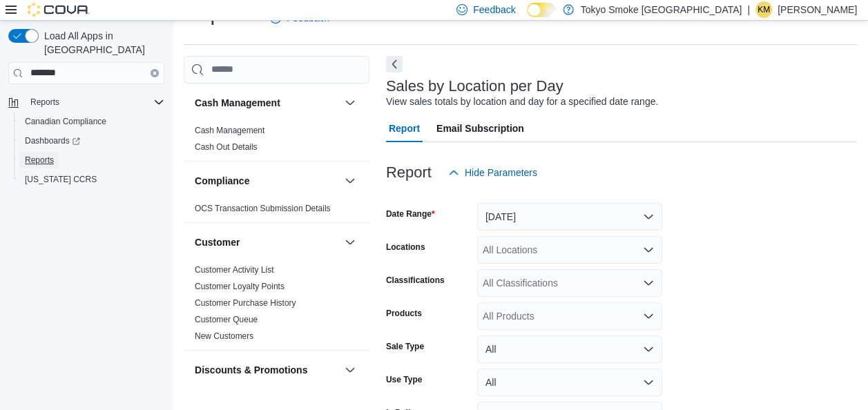 The image size is (868, 410). What do you see at coordinates (224, 336) in the screenshot?
I see `span: New Customers` at bounding box center [224, 336].